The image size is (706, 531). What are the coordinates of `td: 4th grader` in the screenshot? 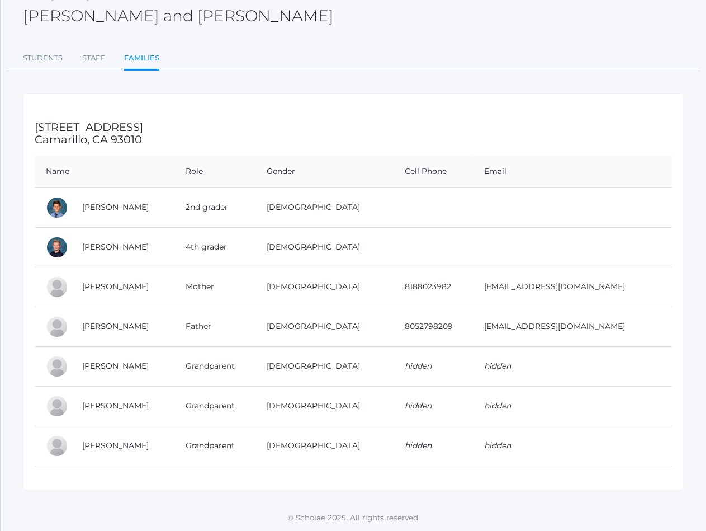 It's located at (215, 247).